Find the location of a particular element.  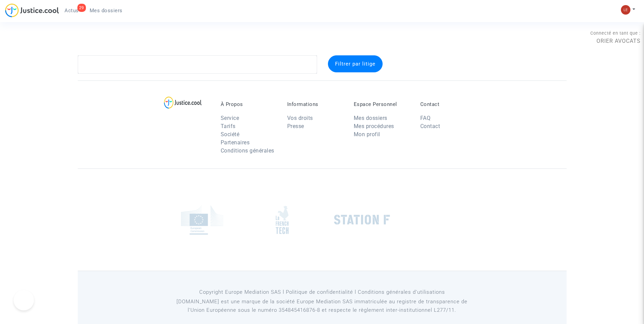

a: Contact is located at coordinates (430, 126).